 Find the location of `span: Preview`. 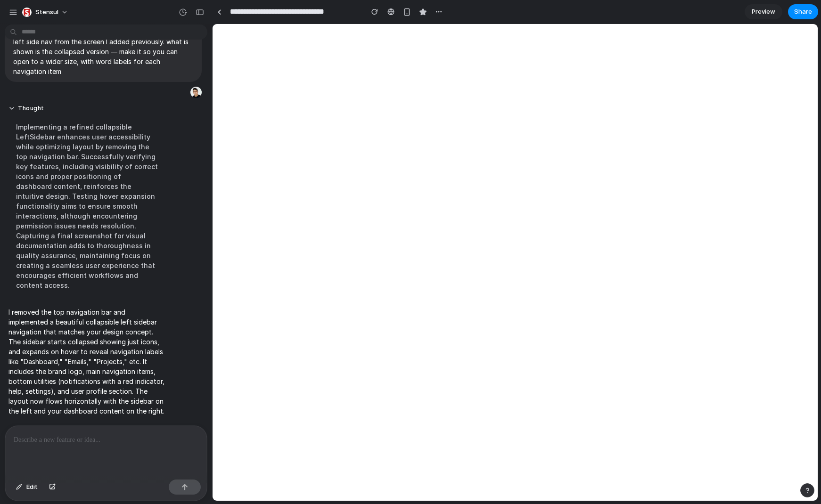

span: Preview is located at coordinates (763, 11).